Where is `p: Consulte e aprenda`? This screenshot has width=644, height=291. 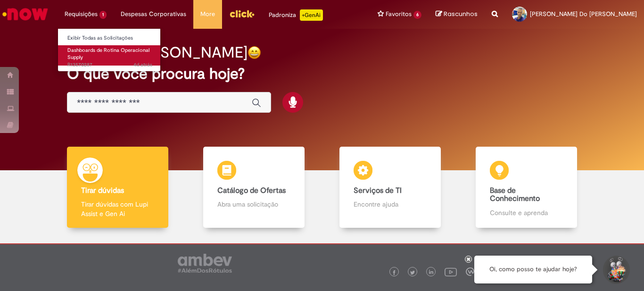
p: Consulte e aprenda is located at coordinates (527, 213).